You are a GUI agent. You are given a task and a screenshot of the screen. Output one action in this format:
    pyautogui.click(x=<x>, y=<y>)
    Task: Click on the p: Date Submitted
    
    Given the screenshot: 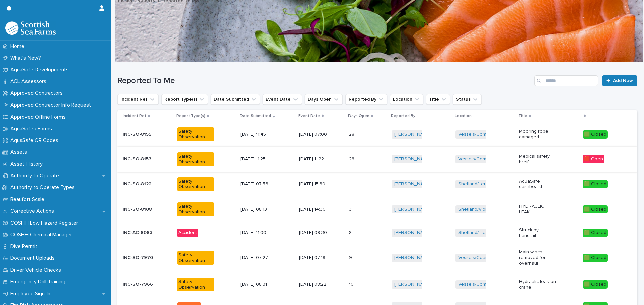 What is the action you would take?
    pyautogui.click(x=255, y=116)
    